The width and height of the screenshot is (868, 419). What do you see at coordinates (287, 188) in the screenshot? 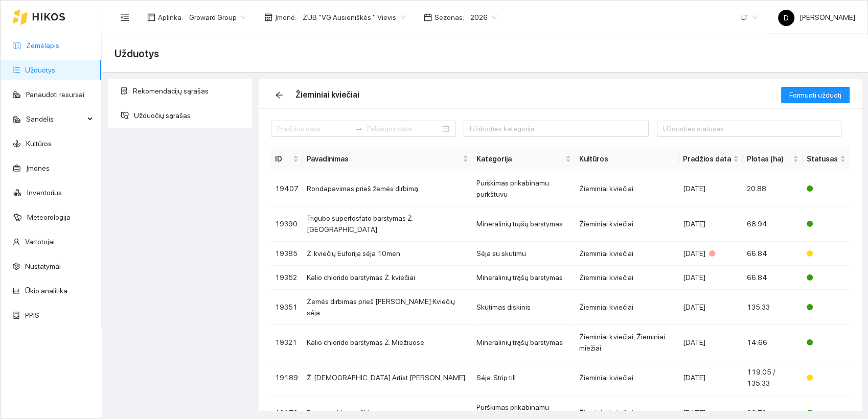
I see `td: 19407` at bounding box center [287, 188].